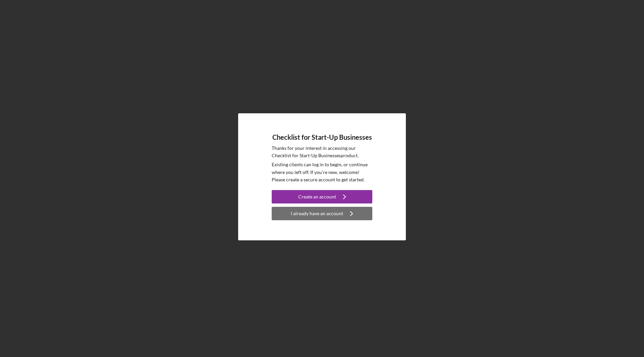 This screenshot has width=644, height=357. Describe the element at coordinates (317, 197) in the screenshot. I see `div: Create an account` at that location.